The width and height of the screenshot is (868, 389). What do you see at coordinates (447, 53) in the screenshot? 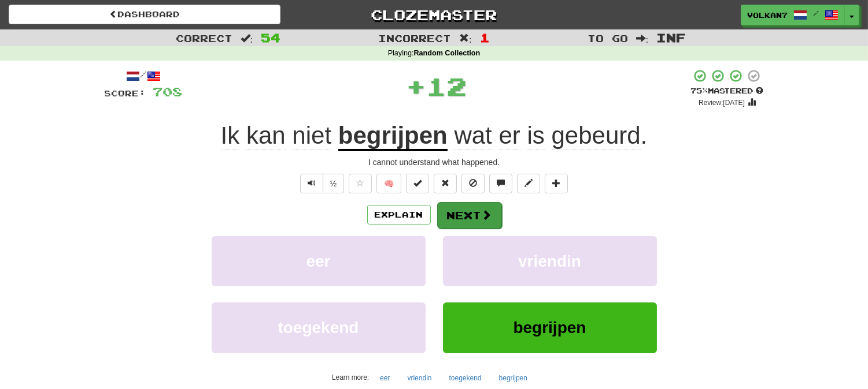
I see `strong: Random Collection` at bounding box center [447, 53].